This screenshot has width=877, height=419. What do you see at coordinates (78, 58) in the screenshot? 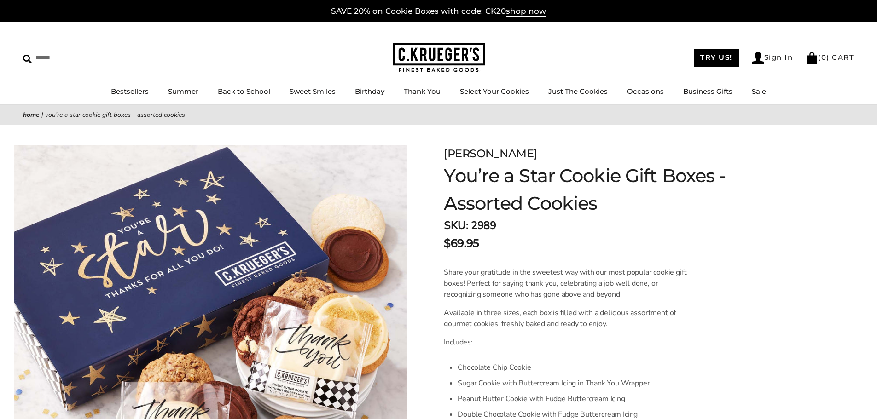
I see `input: Search` at bounding box center [78, 58].